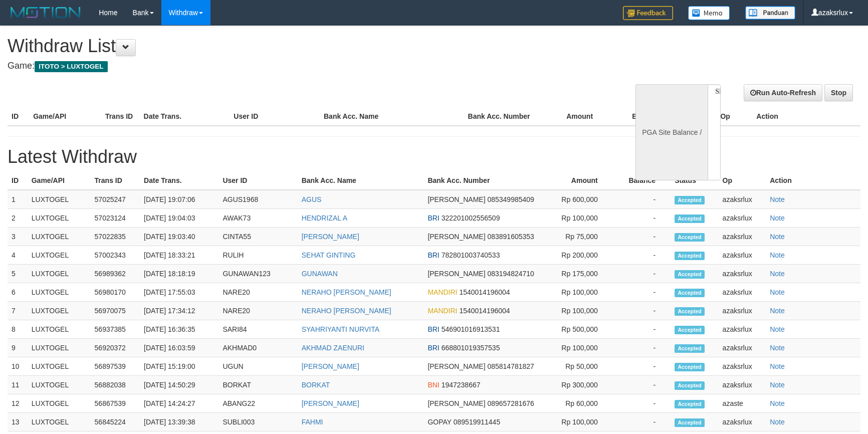 The width and height of the screenshot is (868, 434). I want to click on th: Bank Acc. Number, so click(484, 180).